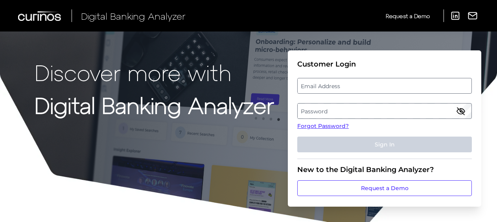  I want to click on img: Curinos, so click(40, 16).